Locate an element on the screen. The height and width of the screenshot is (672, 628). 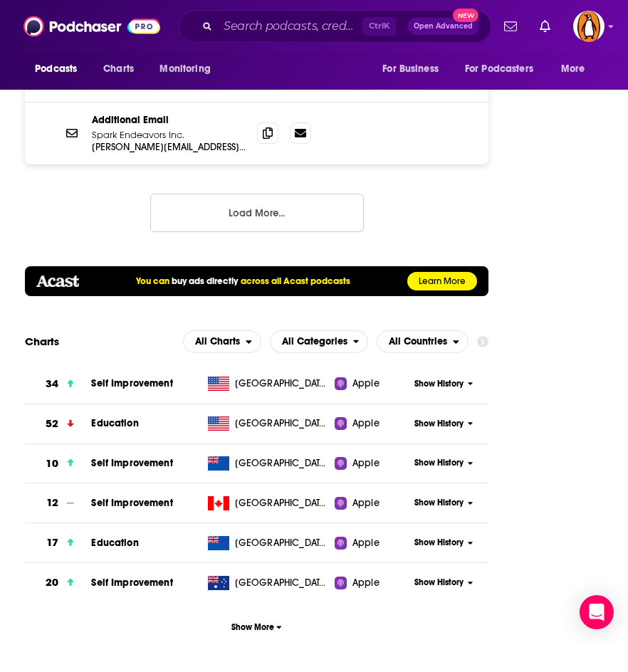
h3: 20 is located at coordinates (52, 582).